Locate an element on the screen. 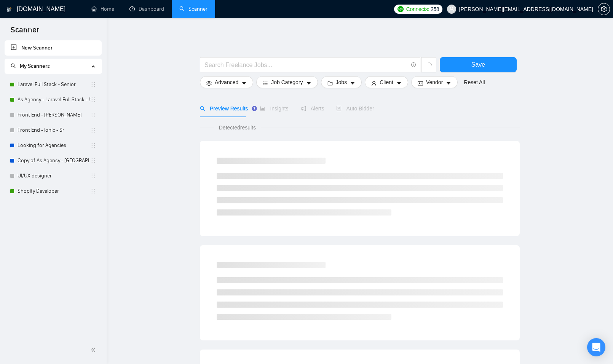 The image size is (613, 364). span: area-chart is located at coordinates (262, 108).